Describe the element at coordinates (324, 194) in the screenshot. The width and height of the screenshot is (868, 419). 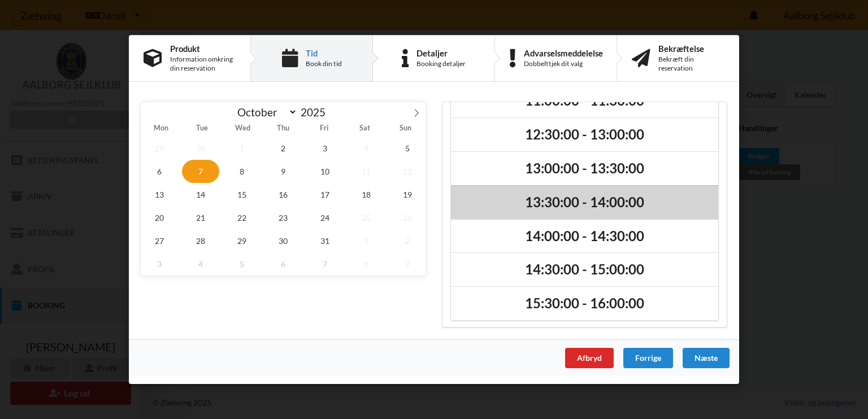
I see `span: October 17, 2025` at that location.